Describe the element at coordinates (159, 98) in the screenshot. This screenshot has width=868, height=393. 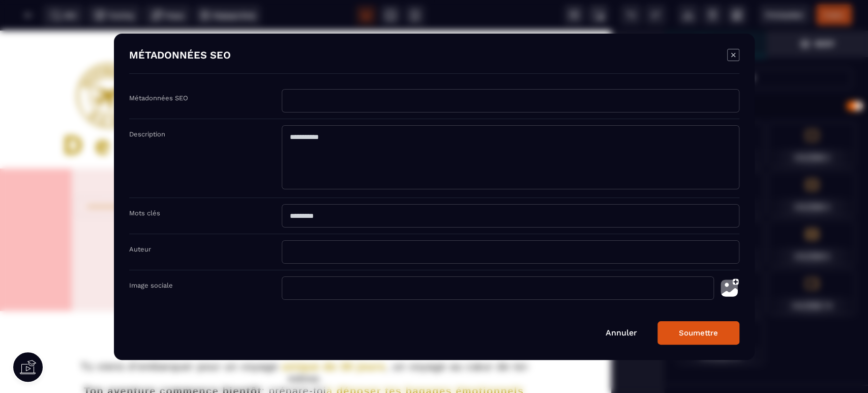
I see `label: Métadonnées SEO` at that location.